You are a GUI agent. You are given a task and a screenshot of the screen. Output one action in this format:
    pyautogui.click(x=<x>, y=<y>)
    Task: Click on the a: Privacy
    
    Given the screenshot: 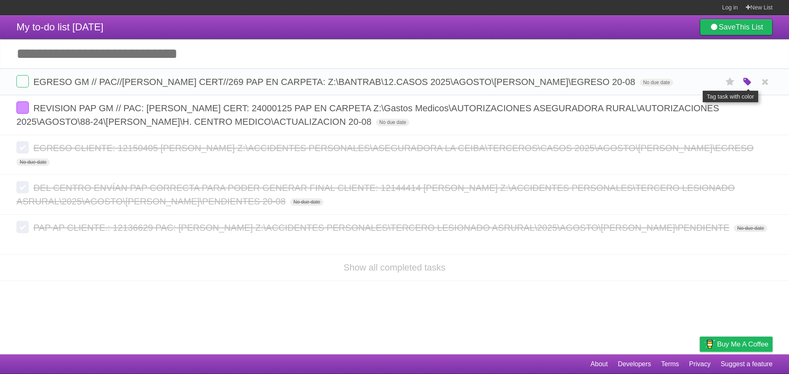 What is the action you would take?
    pyautogui.click(x=700, y=364)
    